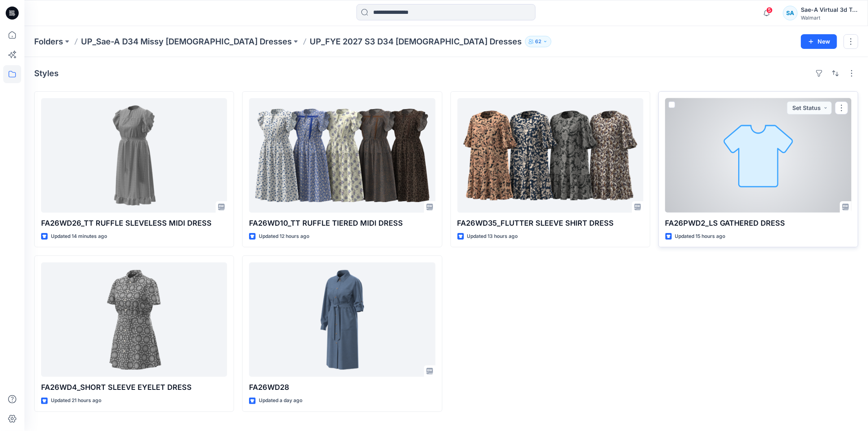 The height and width of the screenshot is (431, 868). I want to click on p: 62, so click(538, 42).